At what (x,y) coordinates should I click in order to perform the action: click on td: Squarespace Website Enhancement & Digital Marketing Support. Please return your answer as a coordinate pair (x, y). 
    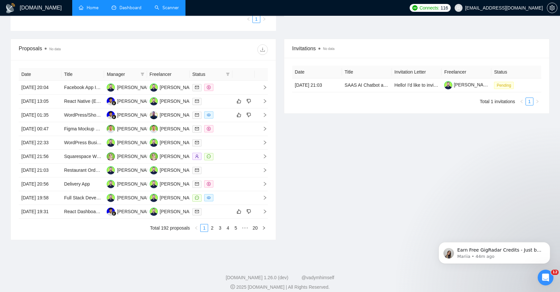
    Looking at the image, I should click on (83, 157).